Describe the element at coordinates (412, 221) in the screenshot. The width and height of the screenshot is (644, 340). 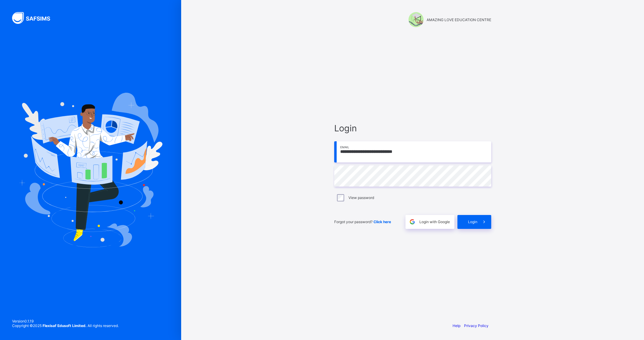
I see `img: google.396cfc9801f0270233282035f929180a.svg` at that location.